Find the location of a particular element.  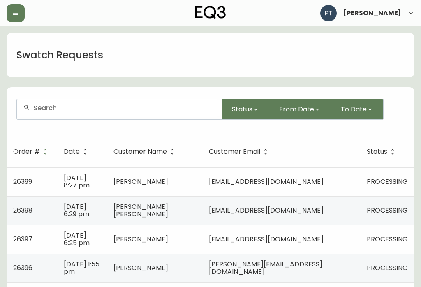

img: logo is located at coordinates (210, 12).